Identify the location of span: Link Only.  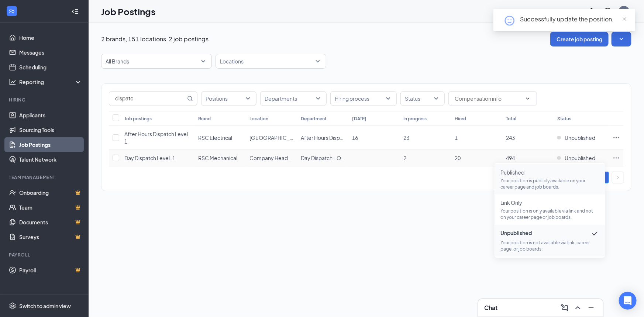
(550, 202).